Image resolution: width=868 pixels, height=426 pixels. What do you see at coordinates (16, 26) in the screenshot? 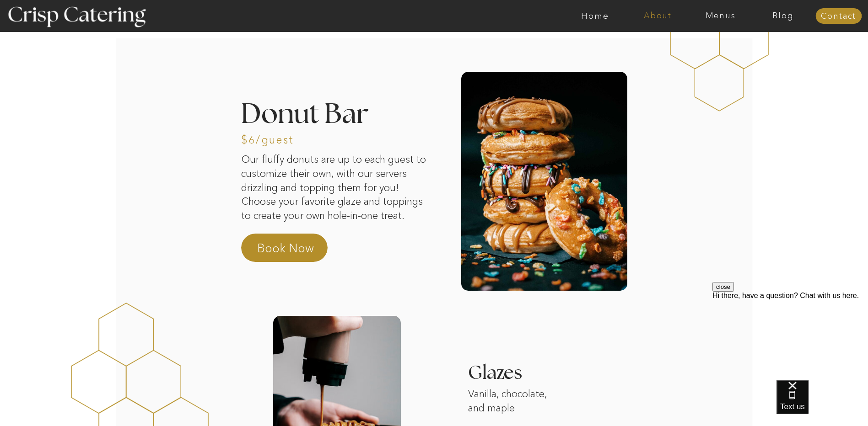
I see `span: Text us` at bounding box center [16, 26].